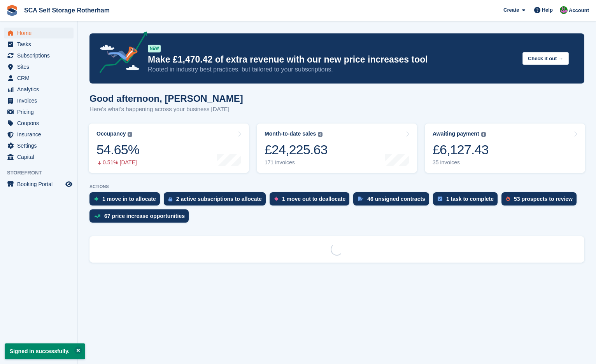  I want to click on a: Preview store, so click(69, 184).